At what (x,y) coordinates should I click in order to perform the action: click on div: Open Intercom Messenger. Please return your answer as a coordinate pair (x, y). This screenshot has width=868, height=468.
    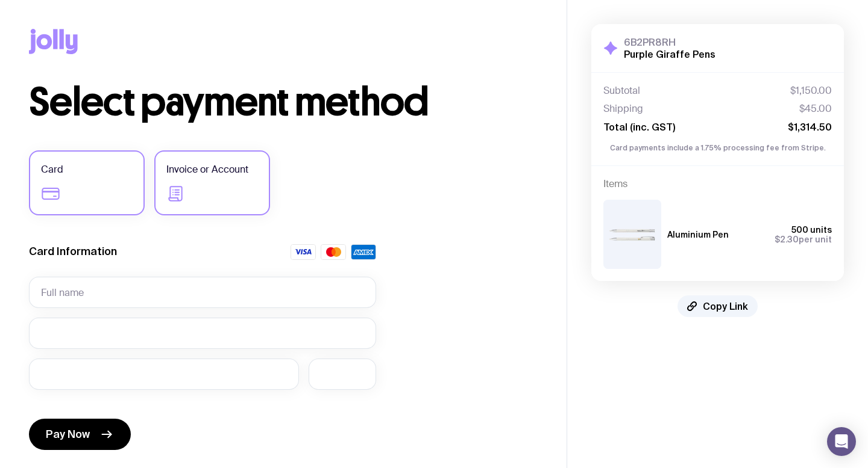
    Looking at the image, I should click on (841, 442).